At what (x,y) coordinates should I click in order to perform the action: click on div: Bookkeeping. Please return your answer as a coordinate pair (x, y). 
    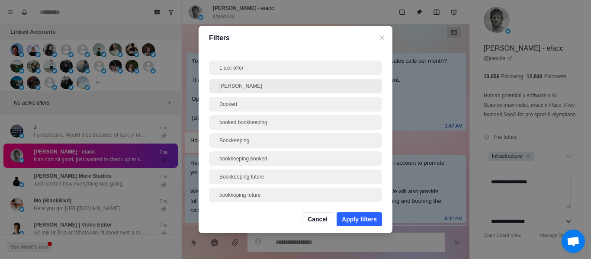
    Looking at the image, I should click on (296, 141).